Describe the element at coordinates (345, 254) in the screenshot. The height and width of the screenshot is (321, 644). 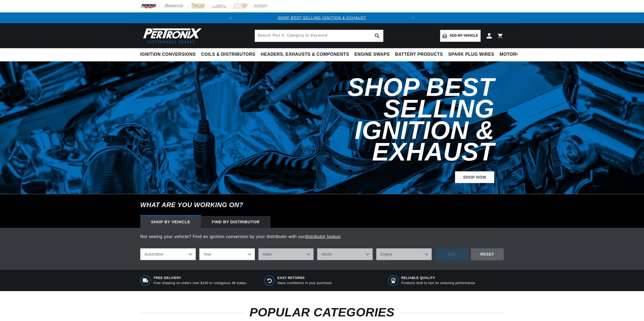
I see `select: Model` at that location.